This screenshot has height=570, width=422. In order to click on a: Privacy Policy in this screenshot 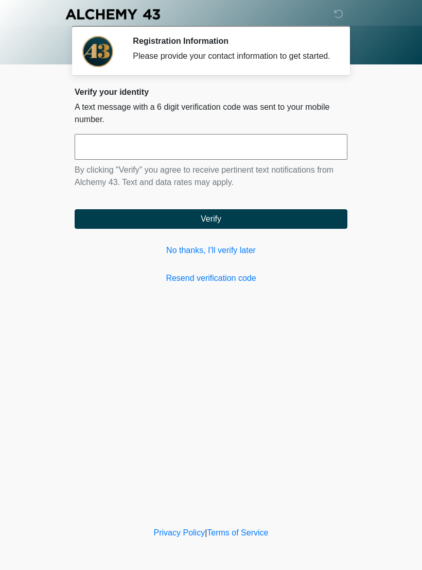, I will do `click(180, 532)`.